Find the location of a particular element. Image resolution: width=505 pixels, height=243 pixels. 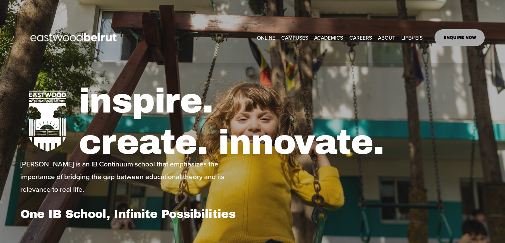

span: CAMPUSES is located at coordinates (295, 38).